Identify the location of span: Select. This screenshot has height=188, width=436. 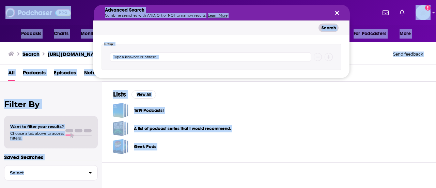
(44, 172).